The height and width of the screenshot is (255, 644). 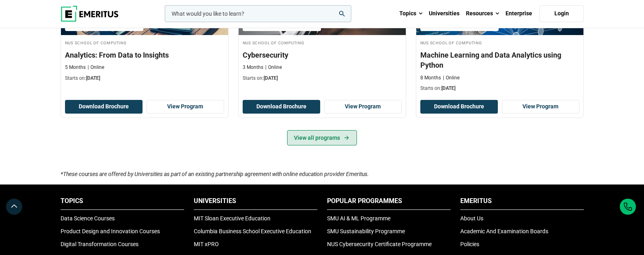 I want to click on p: 5 Months, so click(x=75, y=67).